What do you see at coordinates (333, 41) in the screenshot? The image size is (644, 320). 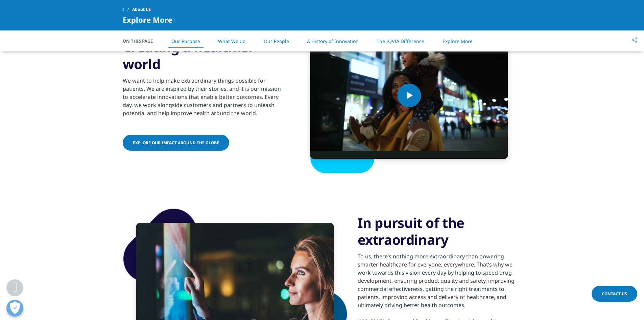 I see `a: A History of Innovation` at bounding box center [333, 41].